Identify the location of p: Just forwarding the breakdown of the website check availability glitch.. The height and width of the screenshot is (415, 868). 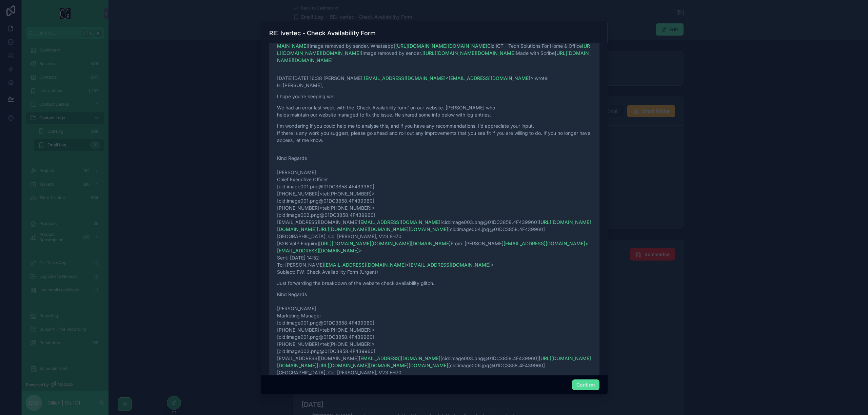
(434, 283).